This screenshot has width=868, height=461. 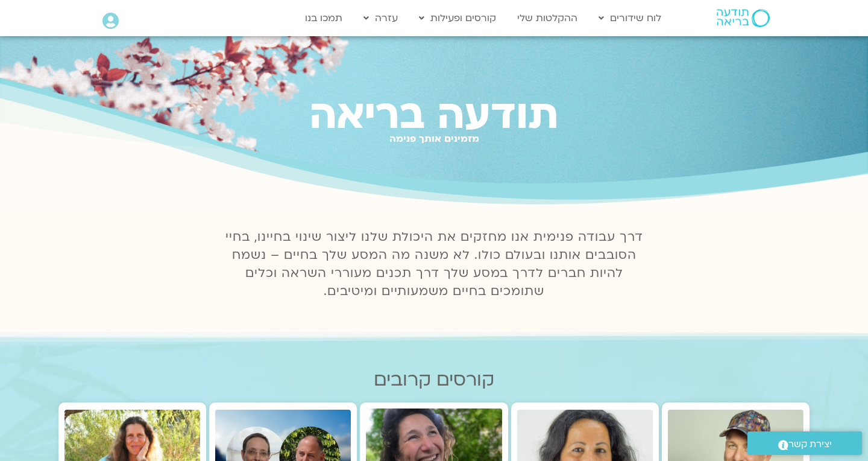 I want to click on a: ההקלטות שלי, so click(x=547, y=18).